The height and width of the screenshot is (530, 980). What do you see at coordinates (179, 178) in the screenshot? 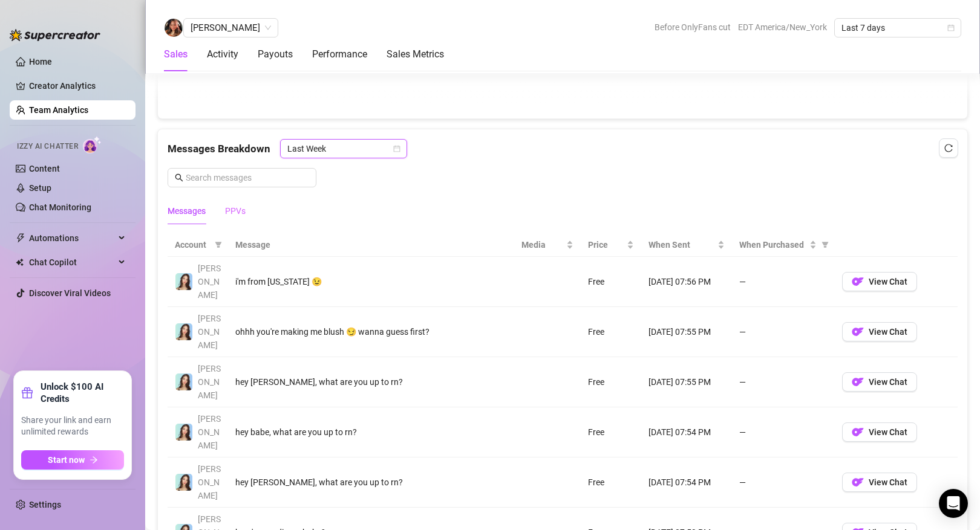
I see `span: search` at bounding box center [179, 178].